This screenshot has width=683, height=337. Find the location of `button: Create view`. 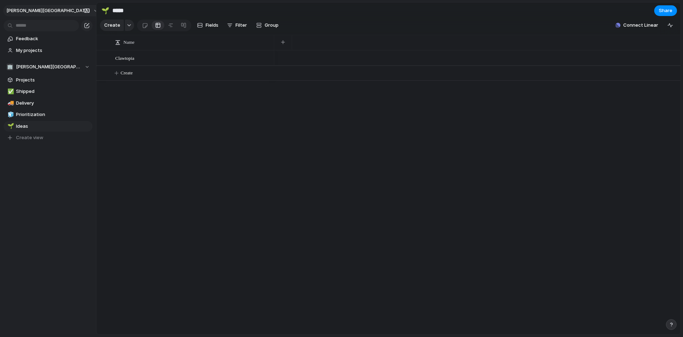

button: Create view is located at coordinates (48, 138).